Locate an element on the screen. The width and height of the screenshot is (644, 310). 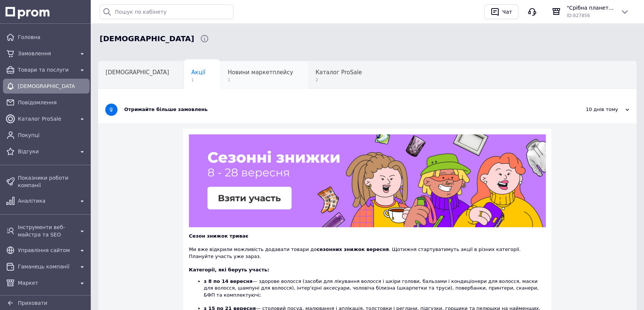
span: Сповіщення is located at coordinates (147, 39).